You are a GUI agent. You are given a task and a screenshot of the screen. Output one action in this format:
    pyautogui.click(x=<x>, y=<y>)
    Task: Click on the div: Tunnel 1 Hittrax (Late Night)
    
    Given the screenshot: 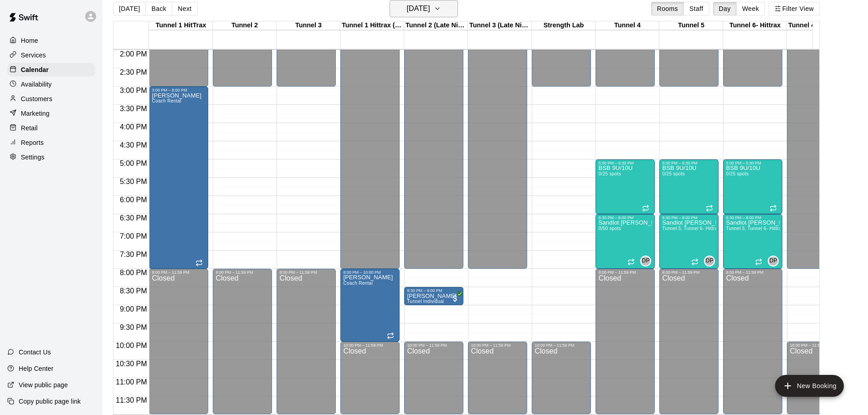 What is the action you would take?
    pyautogui.click(x=372, y=26)
    